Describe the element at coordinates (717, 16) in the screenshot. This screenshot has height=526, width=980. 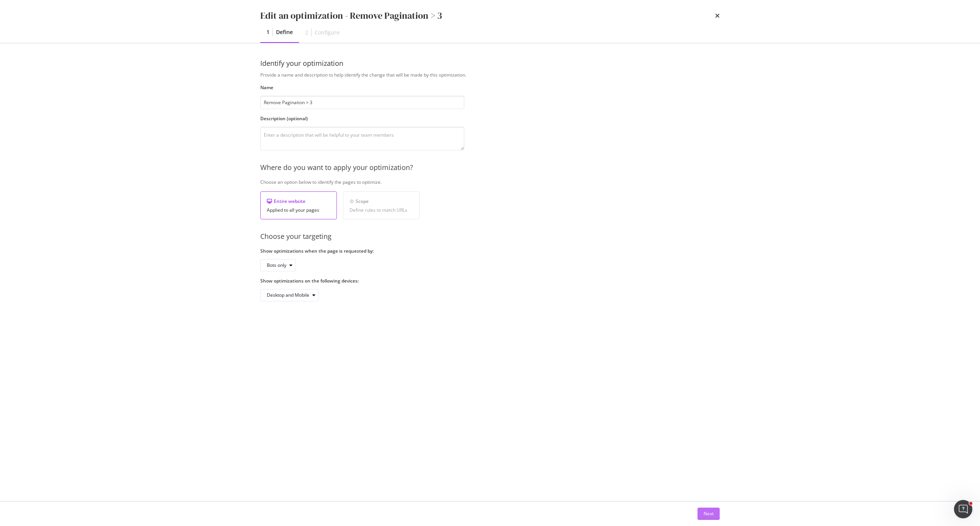
I see `div: times` at that location.